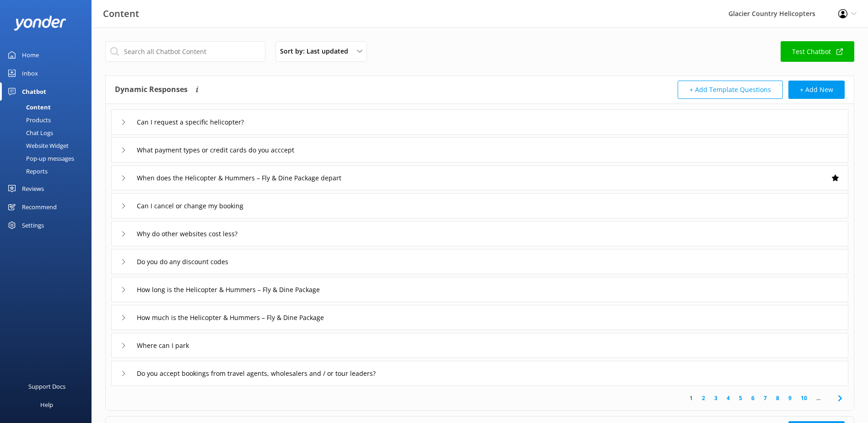 The width and height of the screenshot is (868, 423). Describe the element at coordinates (48, 171) in the screenshot. I see `a: Reports` at that location.